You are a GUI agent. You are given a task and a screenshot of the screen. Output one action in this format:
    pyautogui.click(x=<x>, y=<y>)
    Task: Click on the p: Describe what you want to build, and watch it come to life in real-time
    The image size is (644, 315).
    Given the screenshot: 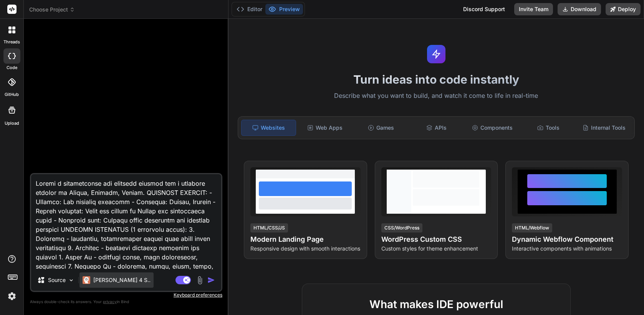 What is the action you would take?
    pyautogui.click(x=436, y=96)
    